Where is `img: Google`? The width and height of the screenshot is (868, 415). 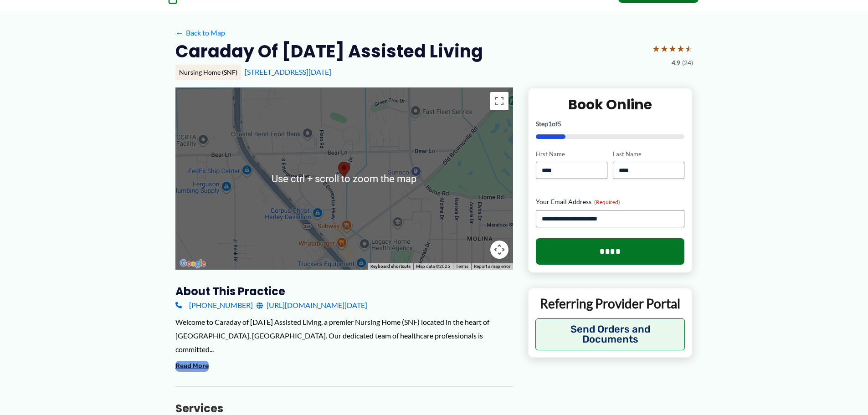 img: Google is located at coordinates (193, 264).